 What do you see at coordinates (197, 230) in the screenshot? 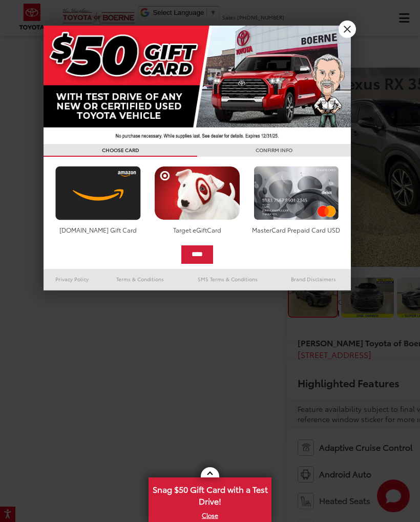
I see `div: Target eGiftCard` at bounding box center [197, 230].